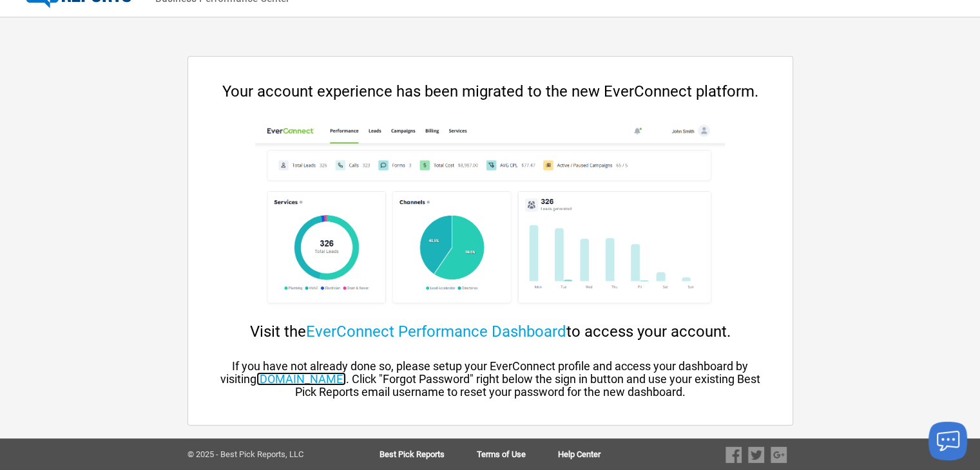  Describe the element at coordinates (428, 454) in the screenshot. I see `a: Best Pick Reports` at that location.